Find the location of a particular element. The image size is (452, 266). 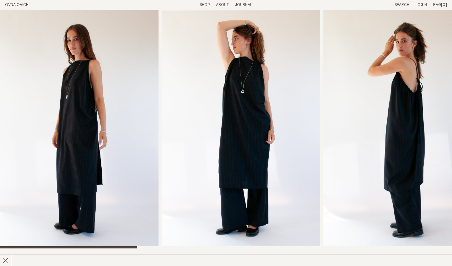

summary: About is located at coordinates (222, 5).